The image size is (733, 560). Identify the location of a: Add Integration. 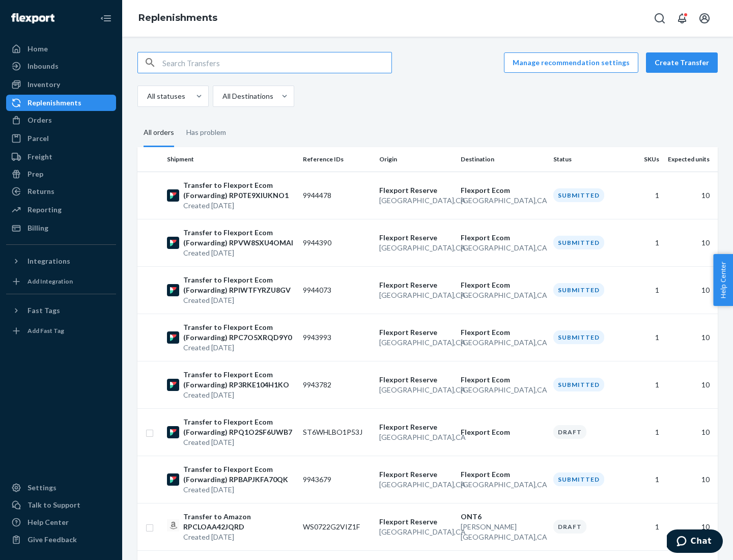
(61, 281).